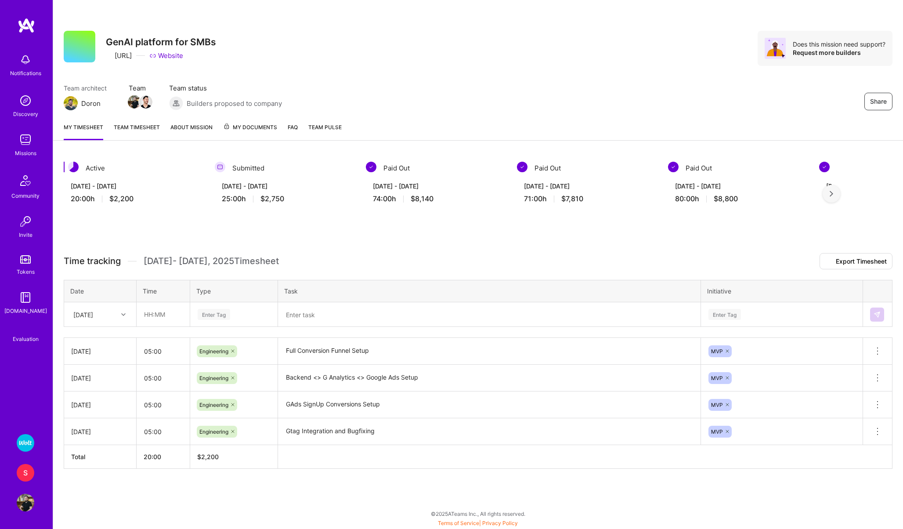  Describe the element at coordinates (25, 443) in the screenshot. I see `img: Wolt - Fintech: Payments Expansion Team` at that location.